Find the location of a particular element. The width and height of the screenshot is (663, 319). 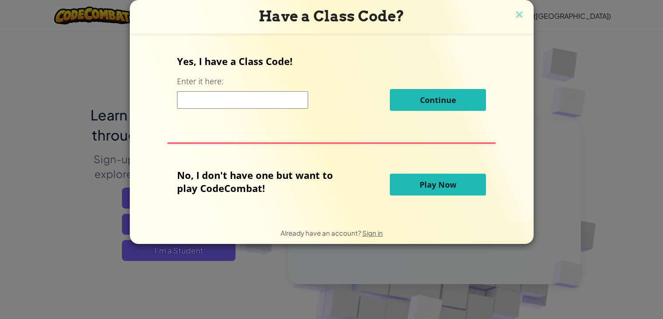

p: No, I don't have one but want to play CodeCombat! is located at coordinates (261, 182).